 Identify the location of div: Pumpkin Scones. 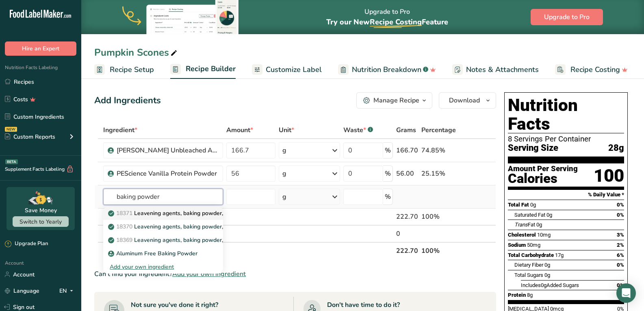
(137, 52).